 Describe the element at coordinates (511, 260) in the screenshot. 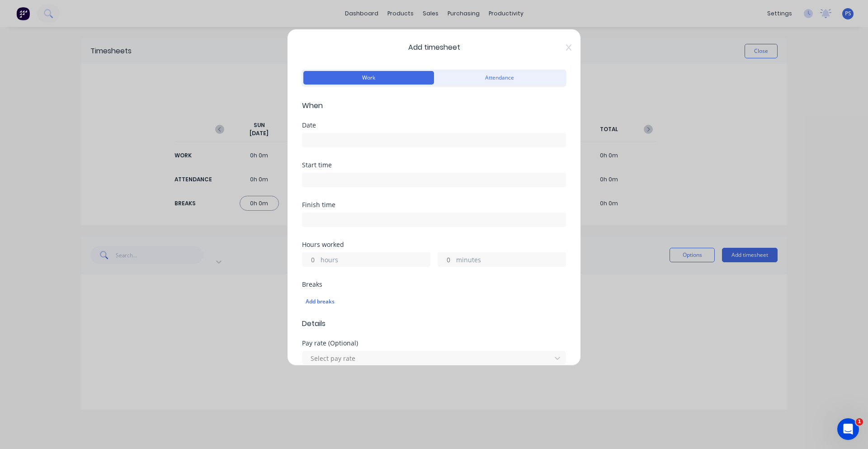

I see `label: minutes` at that location.